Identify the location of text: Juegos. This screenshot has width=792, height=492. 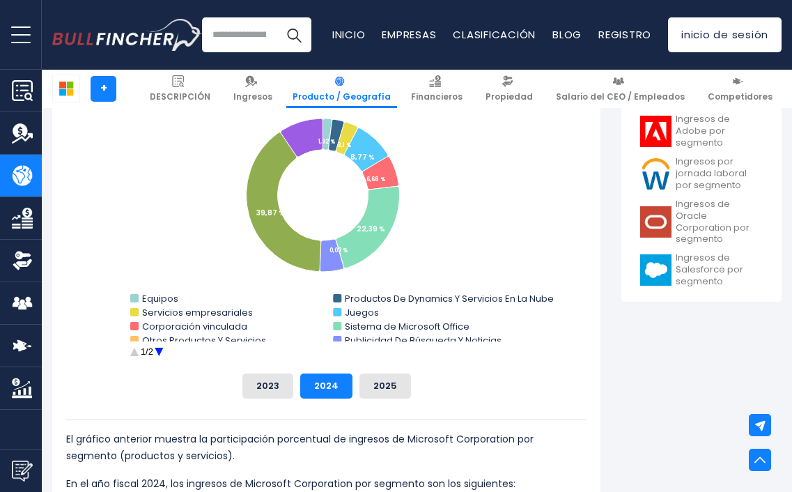
(362, 312).